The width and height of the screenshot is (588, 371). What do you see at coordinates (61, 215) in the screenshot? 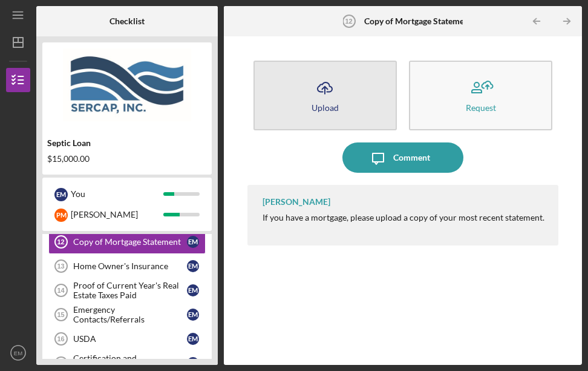
I see `div: P M` at bounding box center [61, 215].